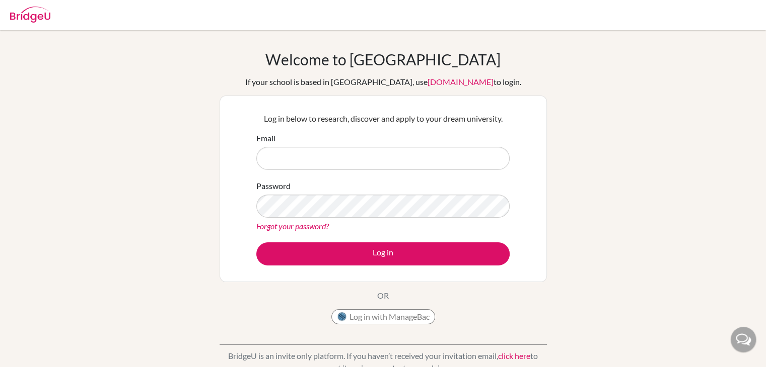 Image resolution: width=766 pixels, height=367 pixels. I want to click on p: Log in below to research, discover and apply to your dream university., so click(383, 119).